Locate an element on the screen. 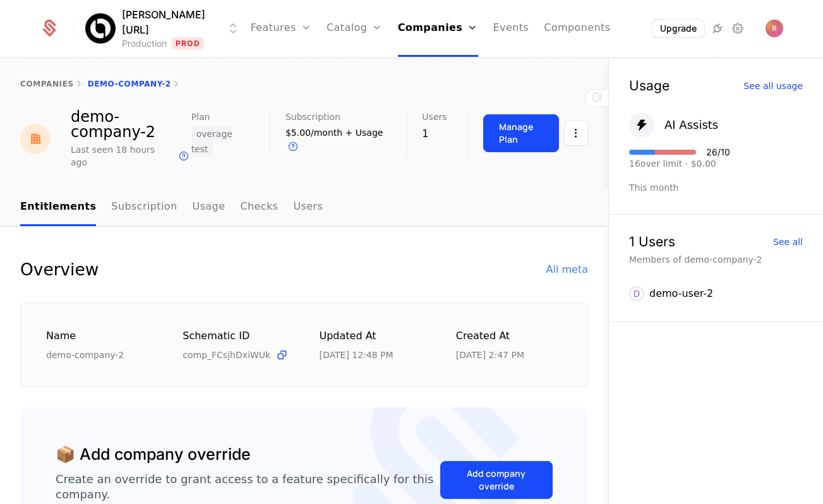 The width and height of the screenshot is (823, 504). span: Prod is located at coordinates (188, 43).